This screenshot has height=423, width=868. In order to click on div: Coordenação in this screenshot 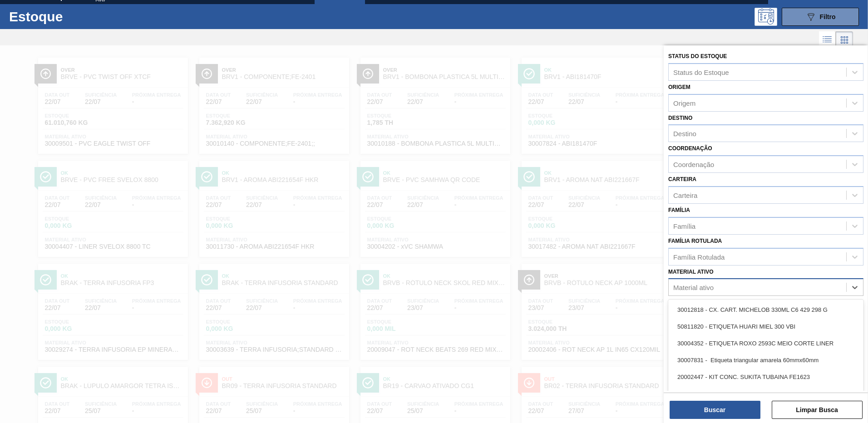, I will do `click(694, 164)`.